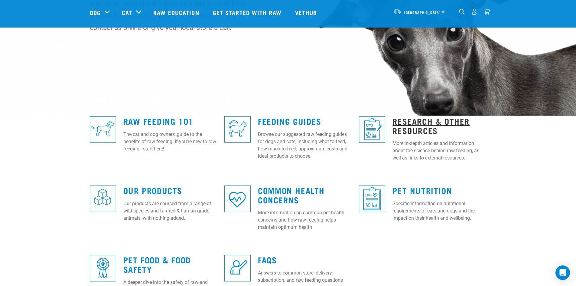 The width and height of the screenshot is (576, 286). I want to click on a: Get started with Raw, so click(248, 12).